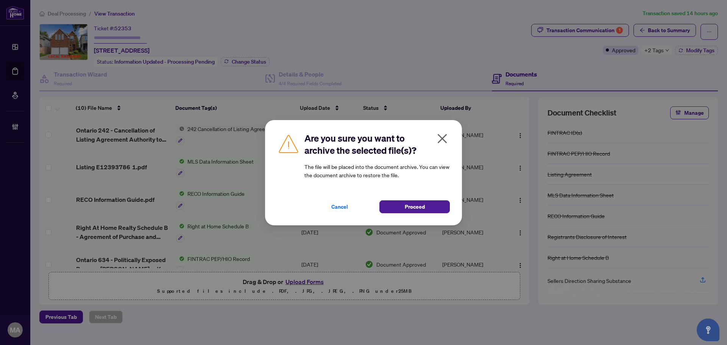 The height and width of the screenshot is (345, 727). What do you see at coordinates (708, 330) in the screenshot?
I see `button: Open asap` at bounding box center [708, 330].